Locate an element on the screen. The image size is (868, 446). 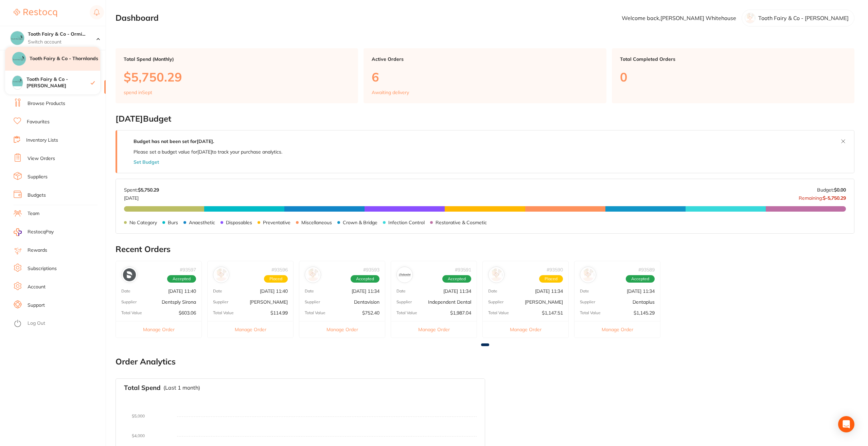
a: Inventory Lists is located at coordinates (42, 140).